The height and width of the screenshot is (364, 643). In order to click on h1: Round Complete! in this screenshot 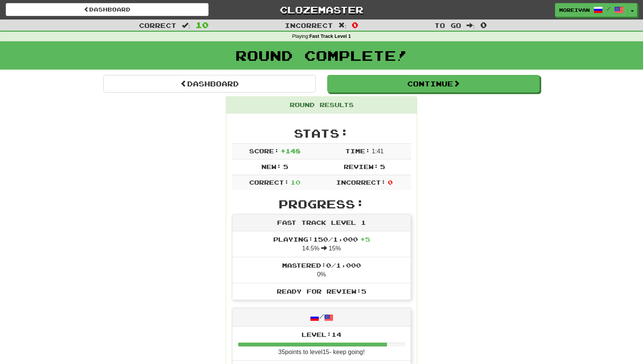, I will do `click(322, 55)`.